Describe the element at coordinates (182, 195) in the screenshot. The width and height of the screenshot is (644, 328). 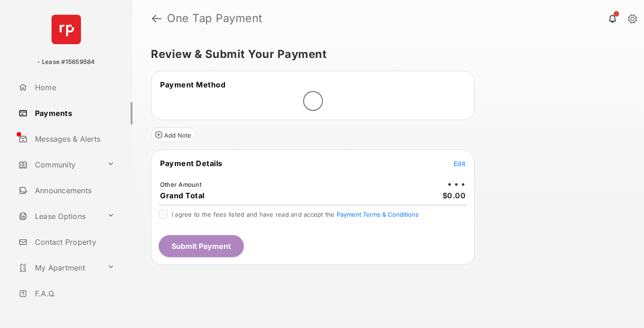
I see `span: Grand Total` at that location.